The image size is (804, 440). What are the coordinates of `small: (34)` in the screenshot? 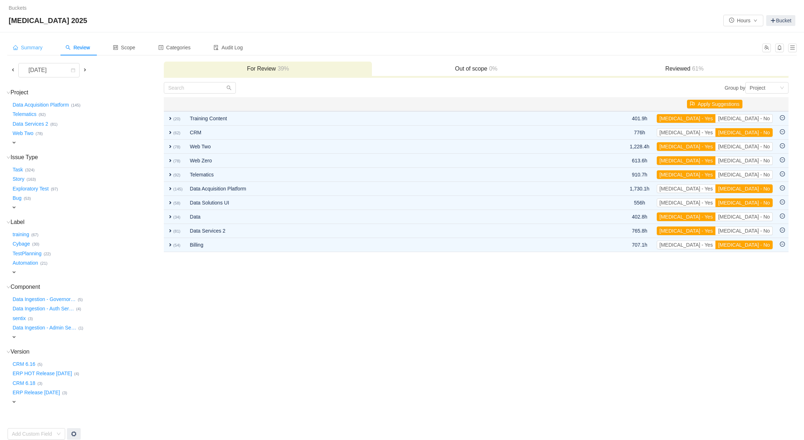 It's located at (177, 217).